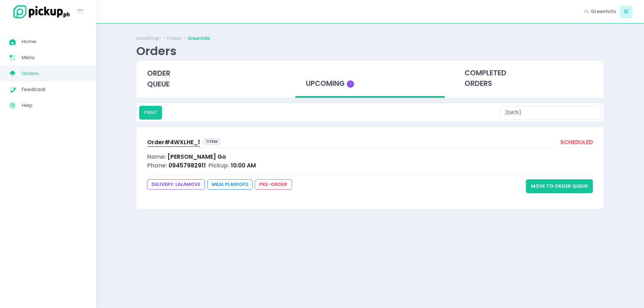 The image size is (644, 308). I want to click on span: Phone:, so click(157, 165).